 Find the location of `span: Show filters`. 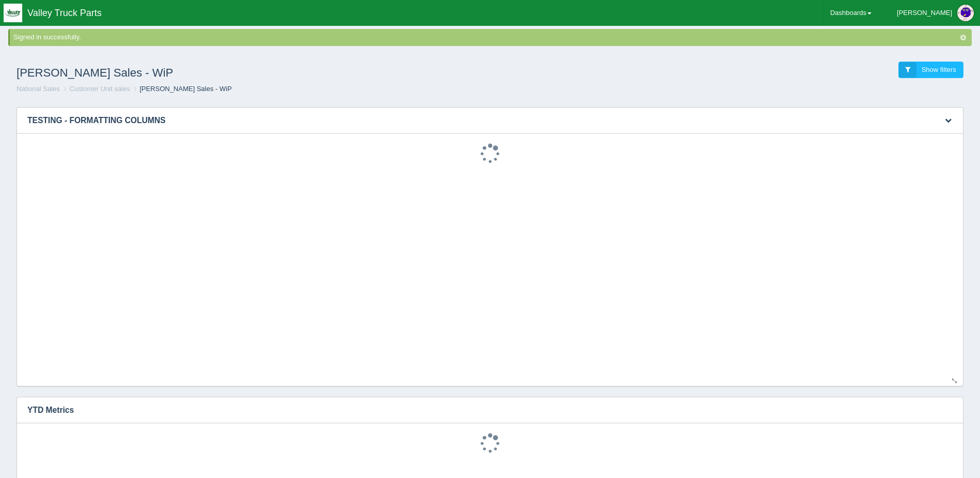

span: Show filters is located at coordinates (939, 69).